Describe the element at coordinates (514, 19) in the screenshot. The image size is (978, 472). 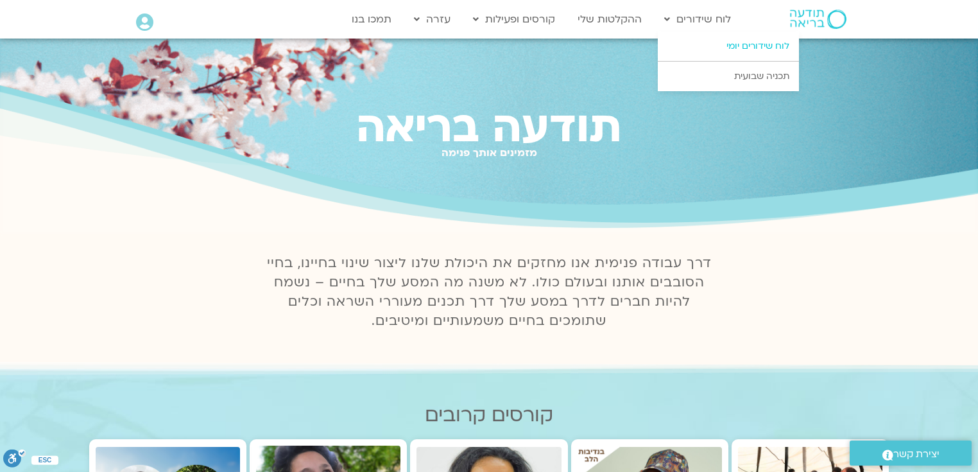
I see `a: קורסים ופעילות` at that location.